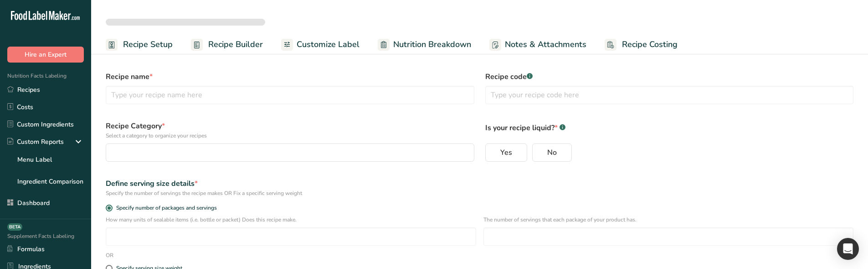 The width and height of the screenshot is (868, 269). What do you see at coordinates (848, 249) in the screenshot?
I see `div: Open Intercom Messenger` at bounding box center [848, 249].